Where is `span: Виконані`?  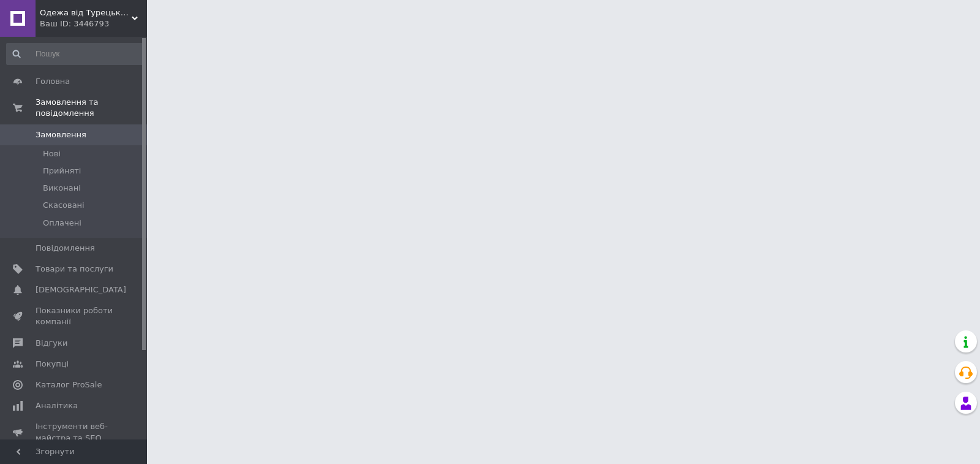 span: Виконані is located at coordinates (62, 188).